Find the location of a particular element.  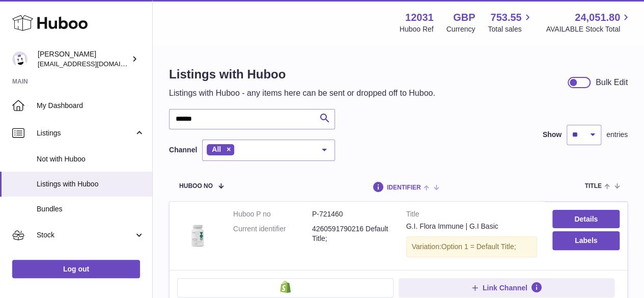

span: Link Channel is located at coordinates (505, 288).